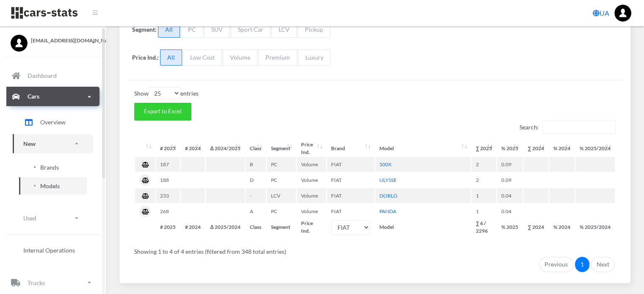 The width and height of the screenshot is (644, 294). Describe the element at coordinates (49, 250) in the screenshot. I see `span: Internal Operations` at that location.